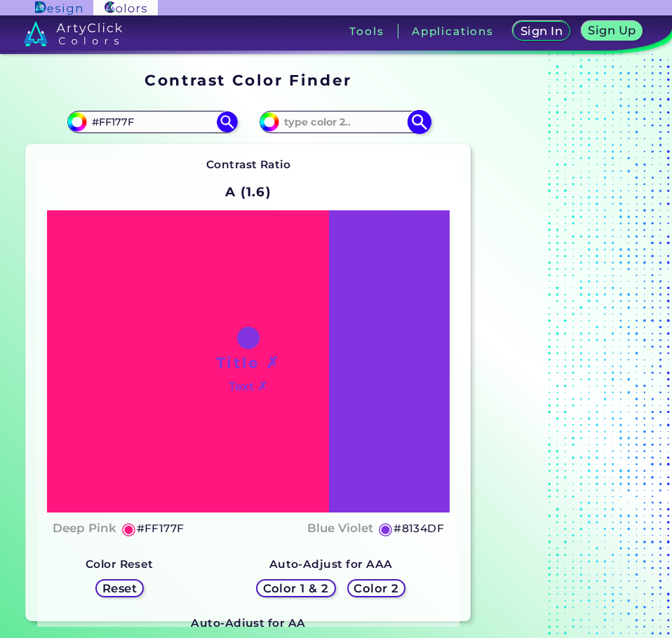  Describe the element at coordinates (419, 529) in the screenshot. I see `h5: #8134DF` at that location.